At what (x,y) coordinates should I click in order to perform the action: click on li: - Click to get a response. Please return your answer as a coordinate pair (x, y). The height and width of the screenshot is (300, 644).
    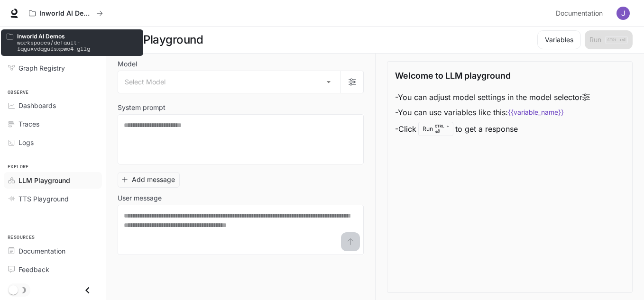
    Looking at the image, I should click on (492, 129).